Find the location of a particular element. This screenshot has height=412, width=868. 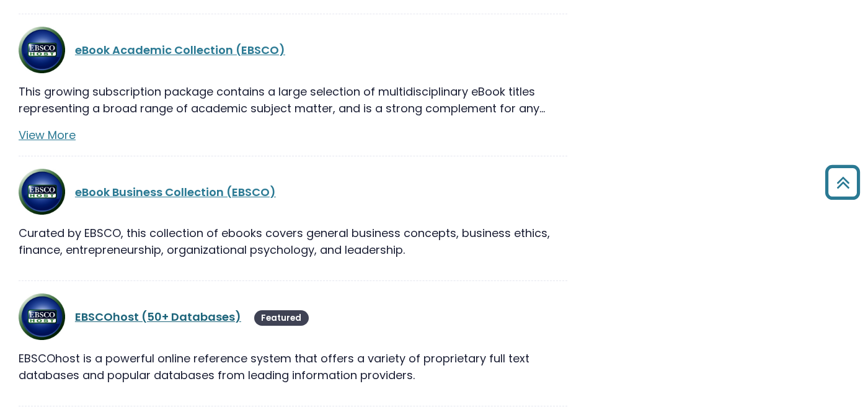

a: eBook Academic Collection (EBSCO) is located at coordinates (180, 50).